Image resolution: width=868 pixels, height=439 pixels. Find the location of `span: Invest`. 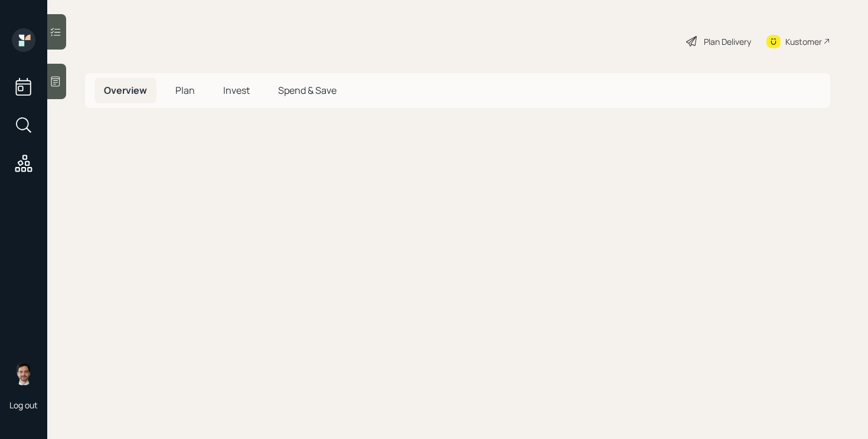

span: Invest is located at coordinates (236, 91).